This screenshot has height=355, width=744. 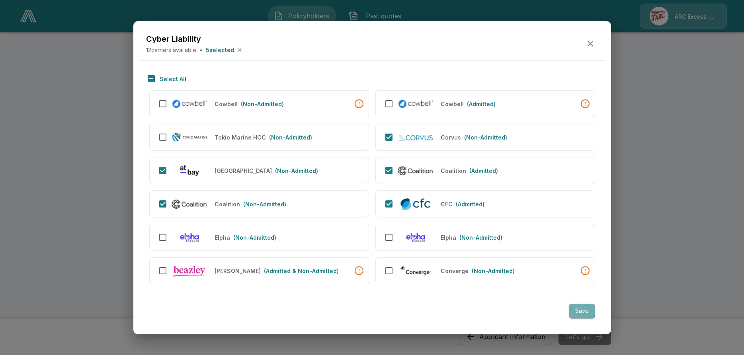 I want to click on img: Beazley, so click(x=189, y=271).